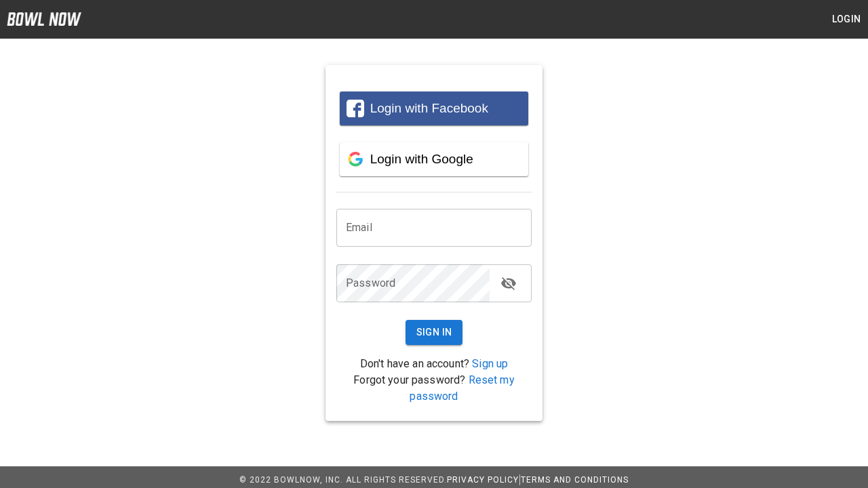 This screenshot has width=868, height=488. What do you see at coordinates (574, 480) in the screenshot?
I see `a: Terms and Conditions` at bounding box center [574, 480].